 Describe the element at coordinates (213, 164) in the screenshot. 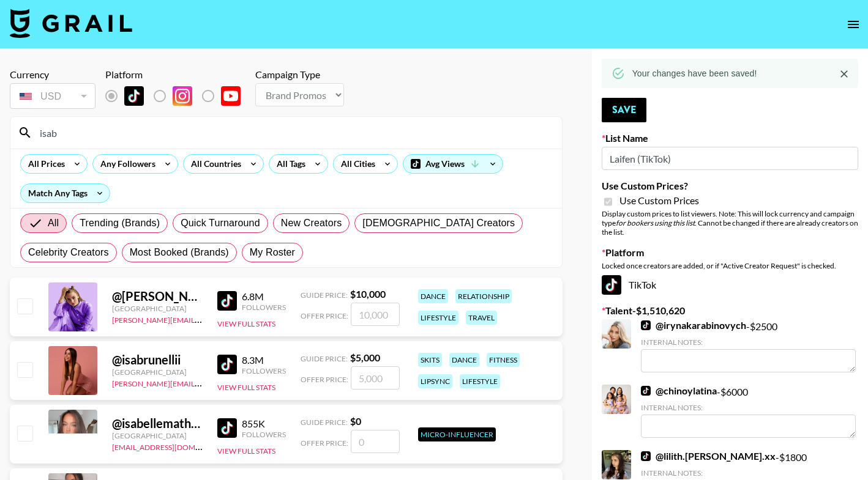

I see `div: All Countries` at that location.